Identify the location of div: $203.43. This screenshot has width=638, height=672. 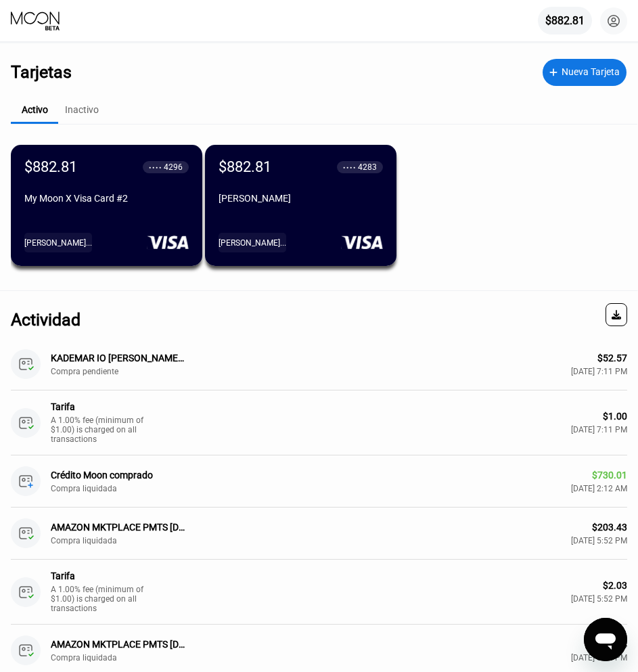
(609, 528).